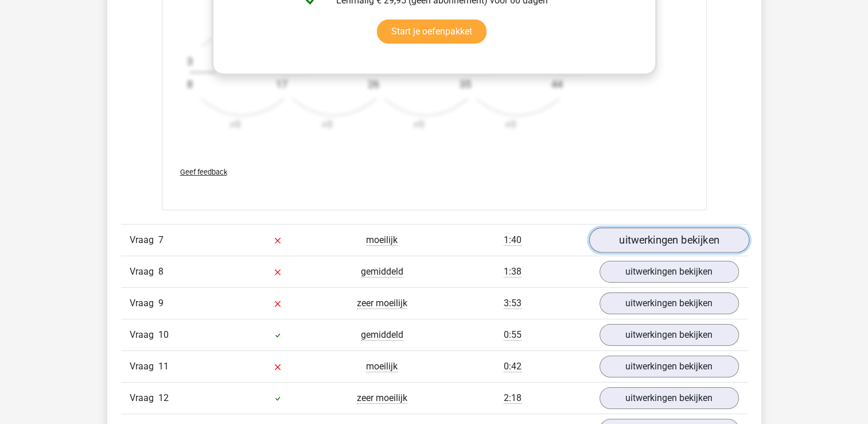  Describe the element at coordinates (163, 334) in the screenshot. I see `span: 10` at that location.